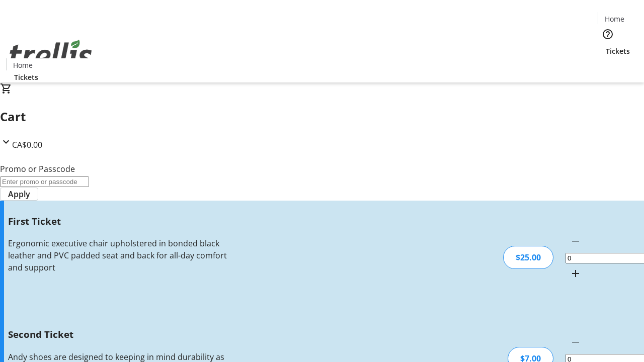 The width and height of the screenshot is (644, 362). Describe the element at coordinates (19, 194) in the screenshot. I see `span: Apply` at that location.